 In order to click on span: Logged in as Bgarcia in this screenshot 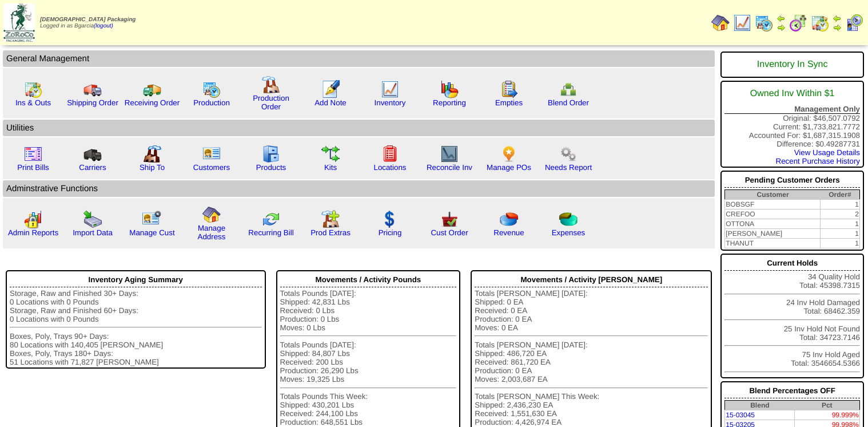, I will do `click(88, 23)`.